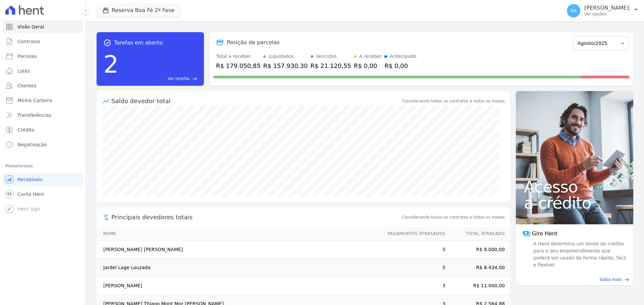  I want to click on span: Acesso, so click(575, 187).